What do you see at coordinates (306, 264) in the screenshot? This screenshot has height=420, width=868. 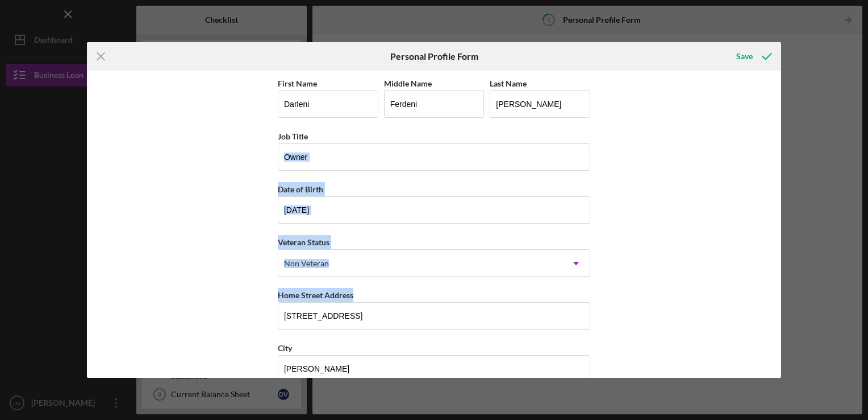 I see `div: Non Veteran` at bounding box center [306, 264].